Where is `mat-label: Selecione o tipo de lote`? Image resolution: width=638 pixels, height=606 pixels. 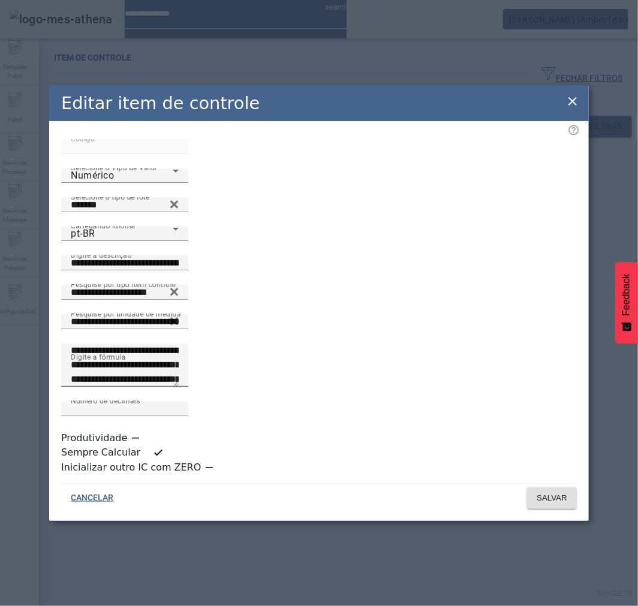 mat-label: Selecione o tipo de lote is located at coordinates (110, 197).